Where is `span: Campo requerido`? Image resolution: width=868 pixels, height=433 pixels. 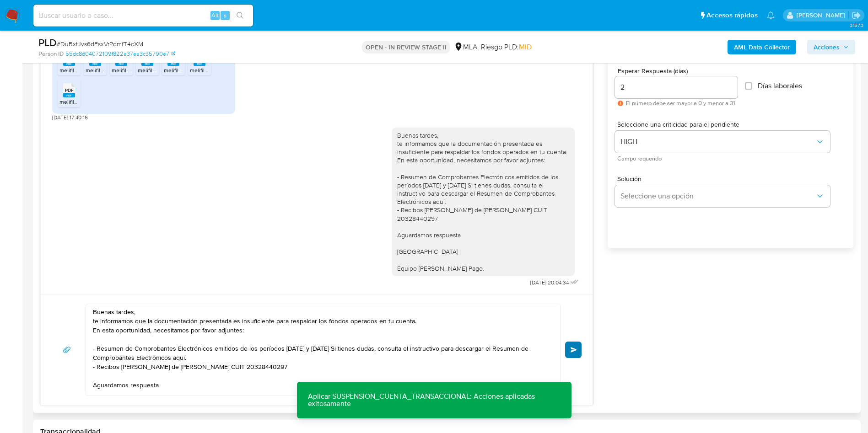 span: Campo requerido is located at coordinates (725, 159).